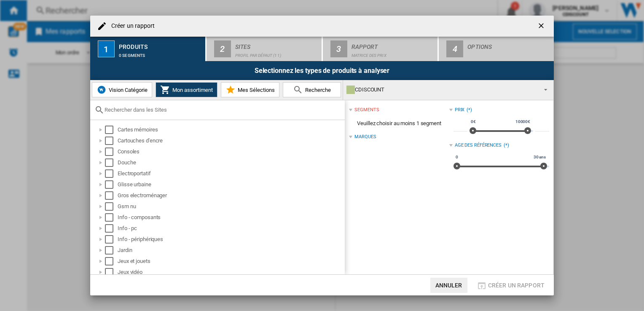 This screenshot has width=644, height=311. I want to click on div: 2, so click(222, 49).